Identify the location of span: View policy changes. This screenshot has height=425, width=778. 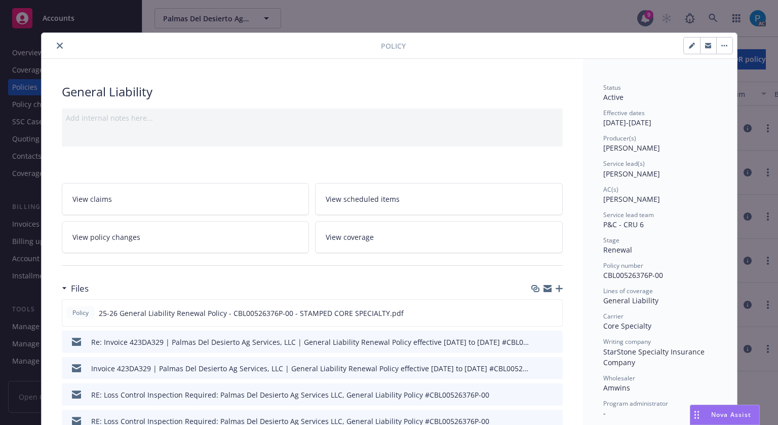
(106, 237).